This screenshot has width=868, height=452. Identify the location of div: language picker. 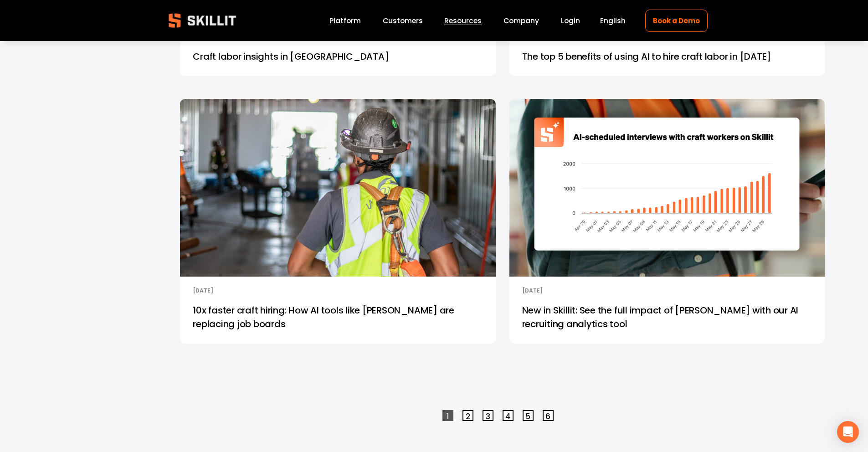
(613, 20).